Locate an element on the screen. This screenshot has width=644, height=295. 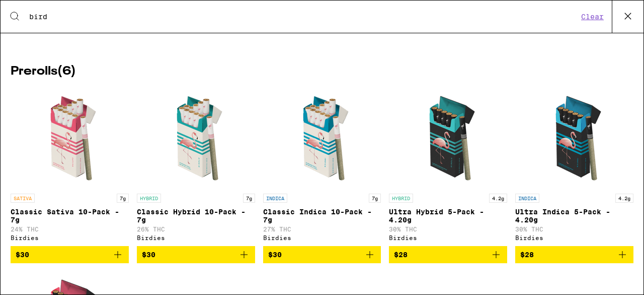
p: Ultra Indica 5-Pack - 4.20g is located at coordinates (574, 216).